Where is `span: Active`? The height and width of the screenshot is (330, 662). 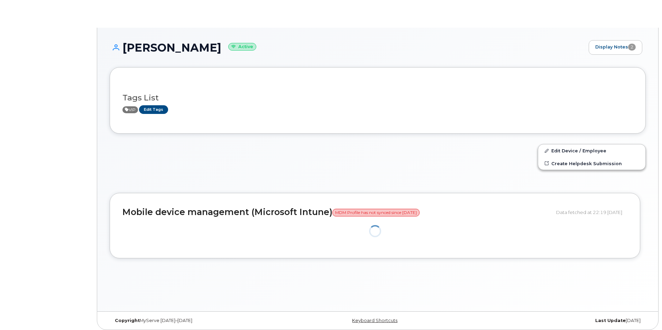
span: Active is located at coordinates (130, 110).